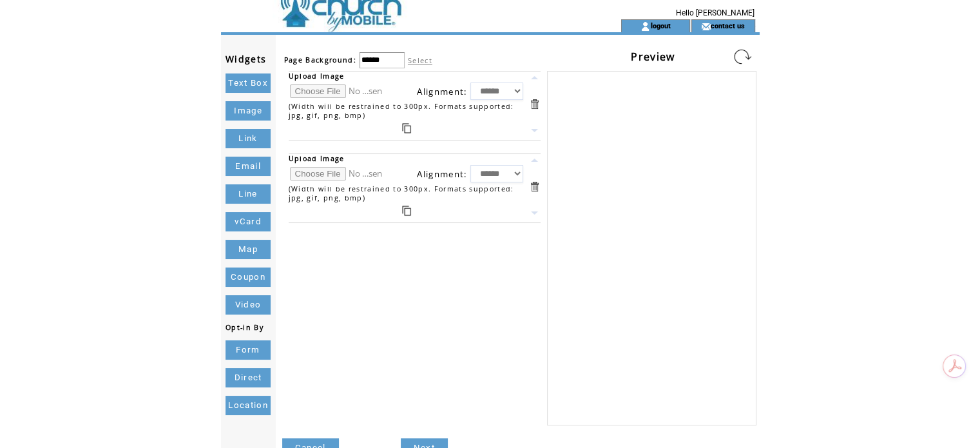 Image resolution: width=980 pixels, height=448 pixels. I want to click on span: Page Background:, so click(321, 60).